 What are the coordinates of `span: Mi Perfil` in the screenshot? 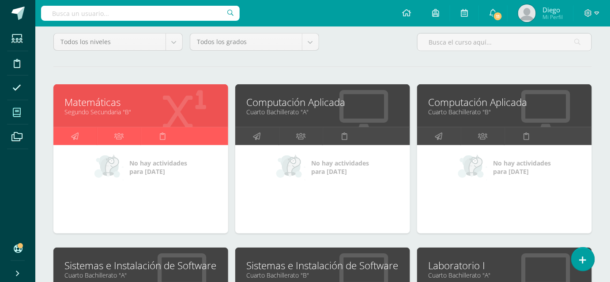 It's located at (552, 17).